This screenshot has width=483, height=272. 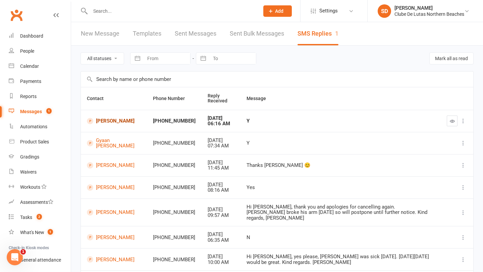 What do you see at coordinates (278, 11) in the screenshot?
I see `button: Add` at bounding box center [278, 11].